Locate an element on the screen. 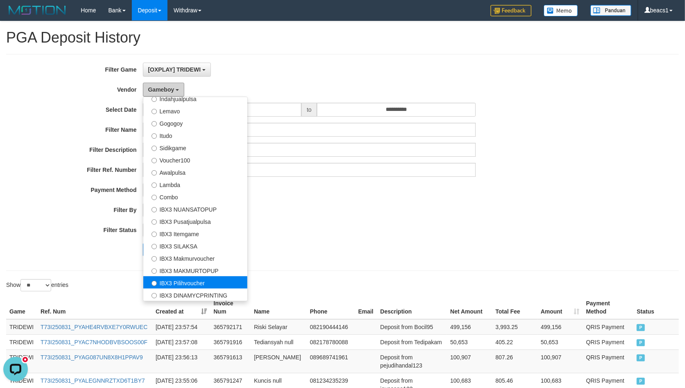 This screenshot has width=685, height=388. input: IBX3 Makmurvoucher is located at coordinates (154, 259).